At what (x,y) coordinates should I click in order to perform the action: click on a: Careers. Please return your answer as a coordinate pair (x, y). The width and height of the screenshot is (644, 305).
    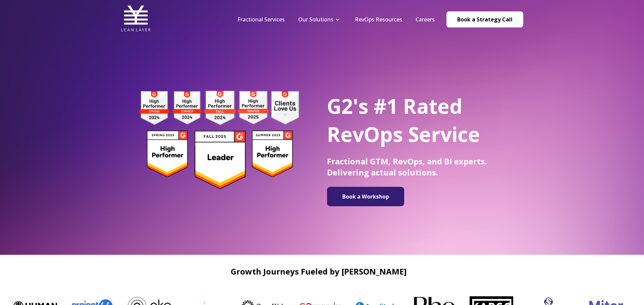
    Looking at the image, I should click on (425, 20).